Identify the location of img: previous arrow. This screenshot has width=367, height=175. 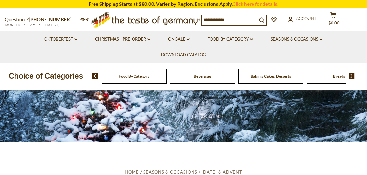
(95, 76).